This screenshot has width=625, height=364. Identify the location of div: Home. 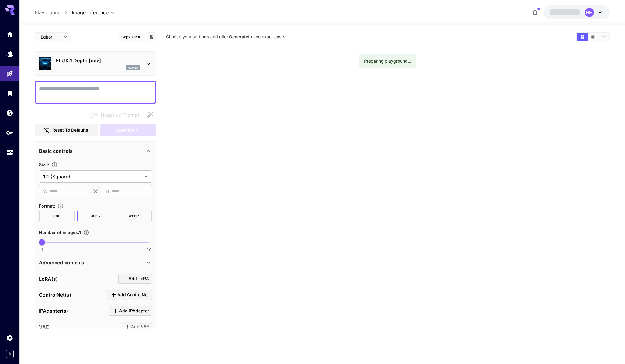
(10, 34).